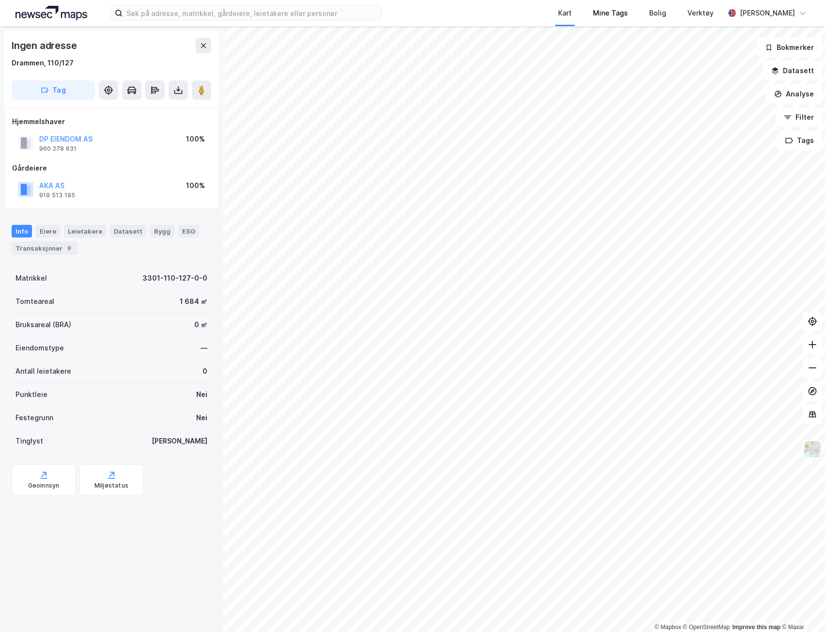  I want to click on a: Mapbox, so click(668, 627).